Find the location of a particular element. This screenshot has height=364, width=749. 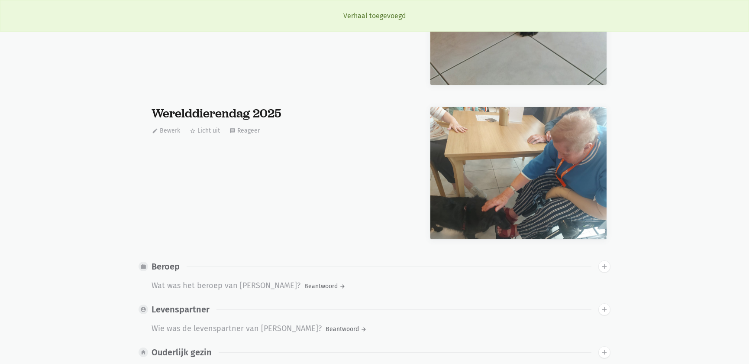

span: Verhaal toegevoegd is located at coordinates (374, 16).